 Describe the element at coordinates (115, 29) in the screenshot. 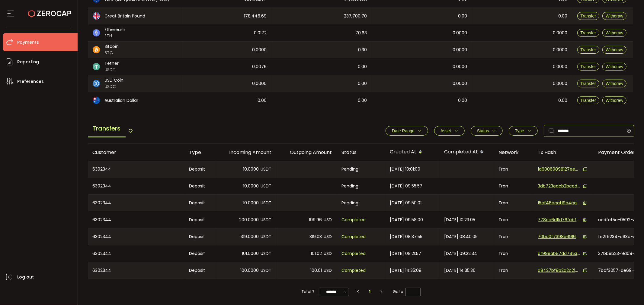

I see `span: Ethereum` at that location.